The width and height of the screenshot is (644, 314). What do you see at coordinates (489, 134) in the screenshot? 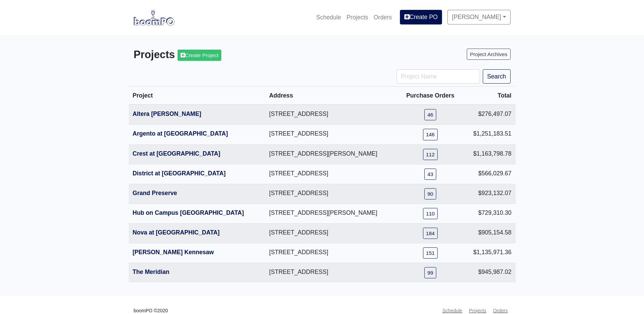
I see `td: $1,251,183.51` at bounding box center [489, 134].